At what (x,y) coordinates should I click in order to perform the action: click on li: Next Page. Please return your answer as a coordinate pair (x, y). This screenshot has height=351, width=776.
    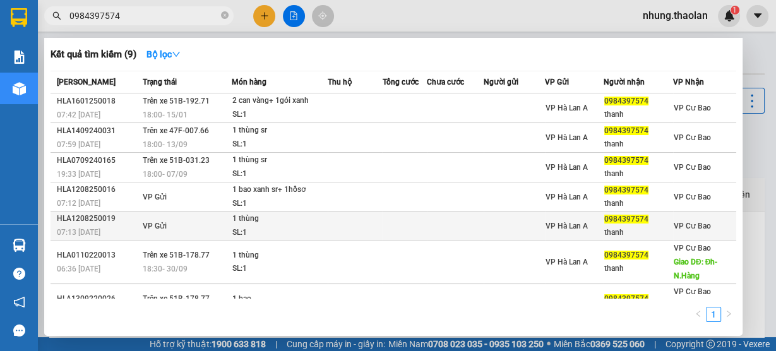
    Looking at the image, I should click on (729, 314).